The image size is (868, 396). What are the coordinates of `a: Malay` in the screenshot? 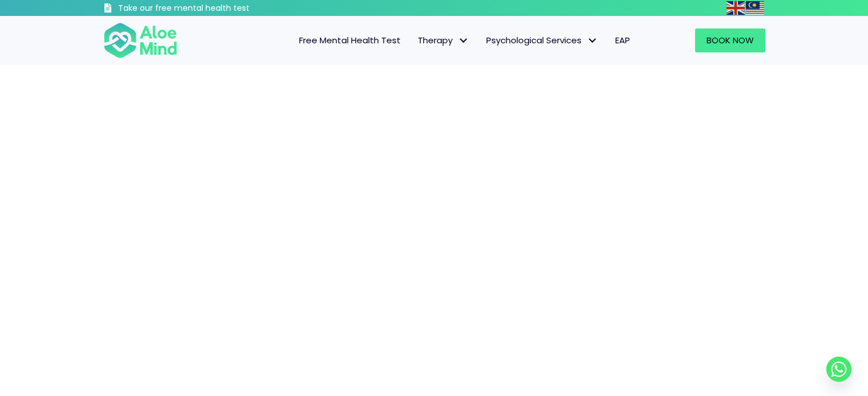 It's located at (755, 7).